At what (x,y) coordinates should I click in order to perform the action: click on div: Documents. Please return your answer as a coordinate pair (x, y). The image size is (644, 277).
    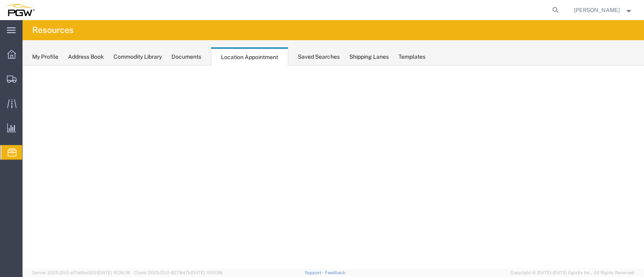
    Looking at the image, I should click on (186, 56).